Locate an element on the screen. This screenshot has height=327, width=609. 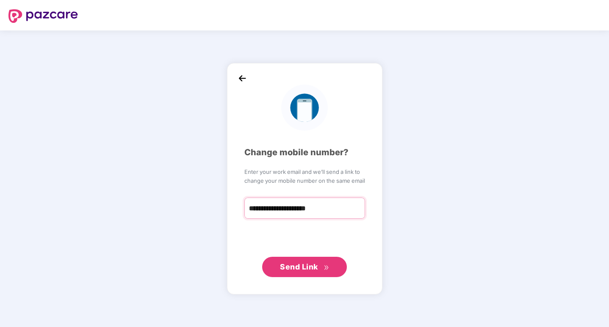
span: Send Link is located at coordinates (299, 267).